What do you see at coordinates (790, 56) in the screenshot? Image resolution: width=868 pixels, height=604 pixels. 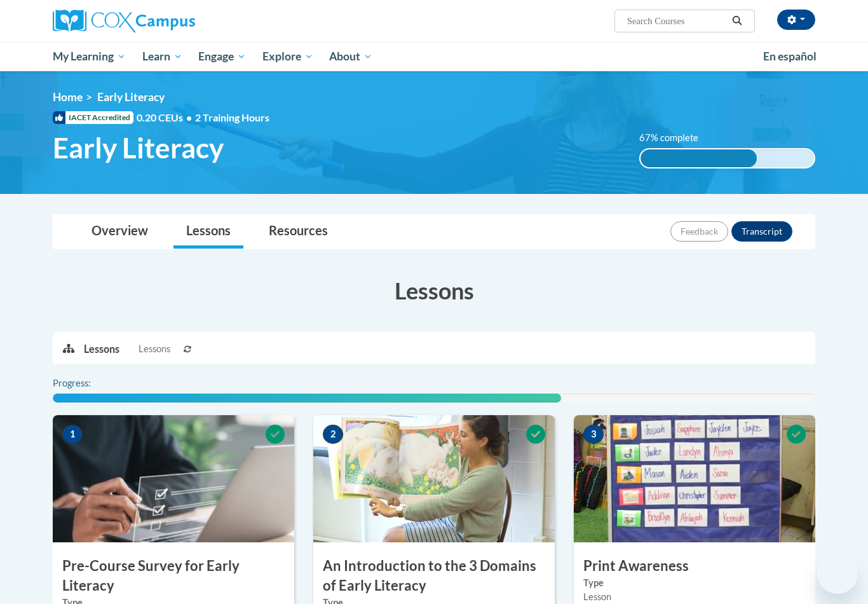 I see `span: En español` at bounding box center [790, 56].